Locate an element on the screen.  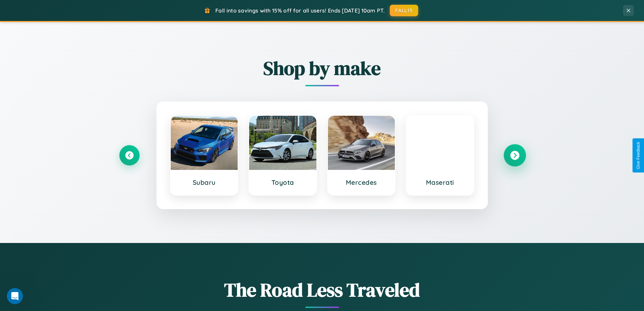
button: FALL15 is located at coordinates (404, 10).